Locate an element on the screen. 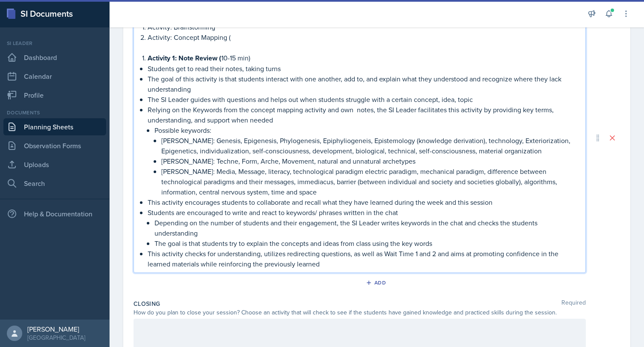 The width and height of the screenshot is (644, 347). p: Activity: Concept Mapping ( is located at coordinates (363, 37).